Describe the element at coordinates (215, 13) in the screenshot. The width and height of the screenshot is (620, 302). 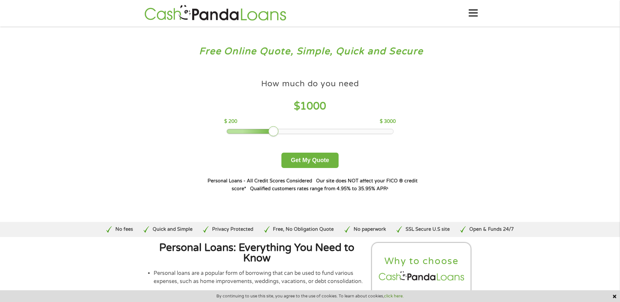
I see `img: GetLoanNow Logo` at that location.